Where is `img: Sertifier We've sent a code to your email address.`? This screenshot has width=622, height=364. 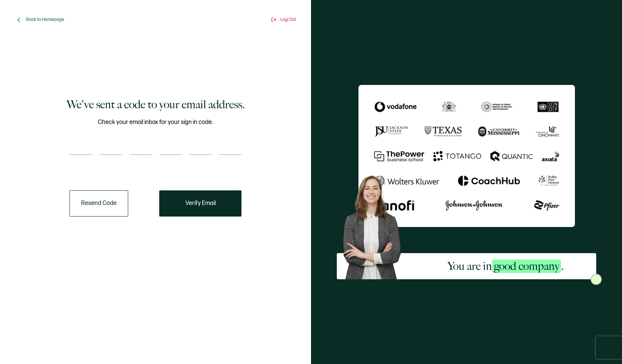 img: Sertifier We've sent a code to your email address. is located at coordinates (466, 156).